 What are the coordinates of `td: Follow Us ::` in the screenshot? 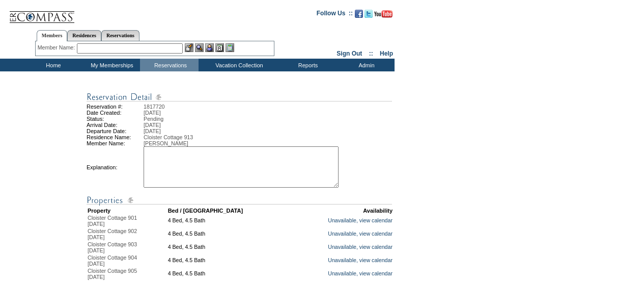 It's located at (335, 15).